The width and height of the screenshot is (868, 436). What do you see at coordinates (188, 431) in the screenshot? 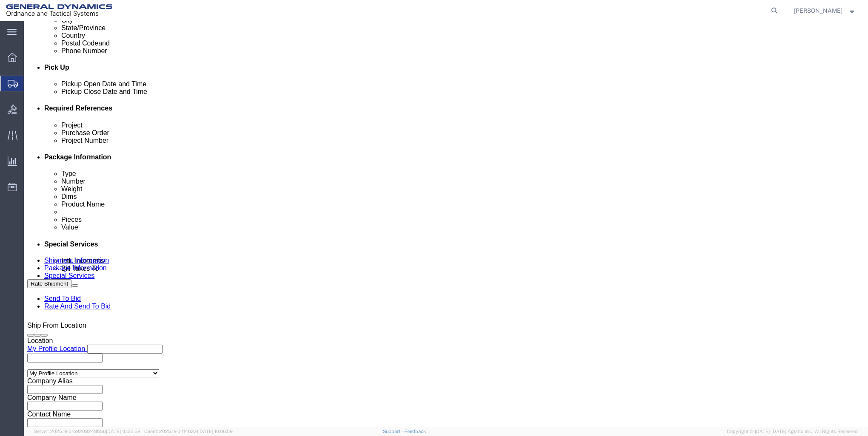
I see `span: Client: 2025.19.0-1f462a1` at bounding box center [188, 431].